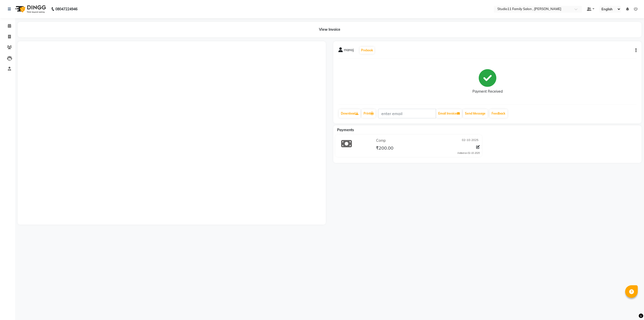 The width and height of the screenshot is (644, 320). I want to click on a: Print, so click(368, 114).